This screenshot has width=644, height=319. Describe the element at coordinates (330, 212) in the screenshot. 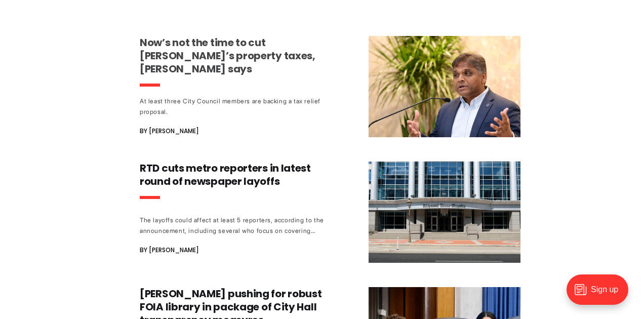

I see `a: RTD cuts metro reporters in latest round of newspaper layoffs The layoffs could affect at least 5...` at that location.